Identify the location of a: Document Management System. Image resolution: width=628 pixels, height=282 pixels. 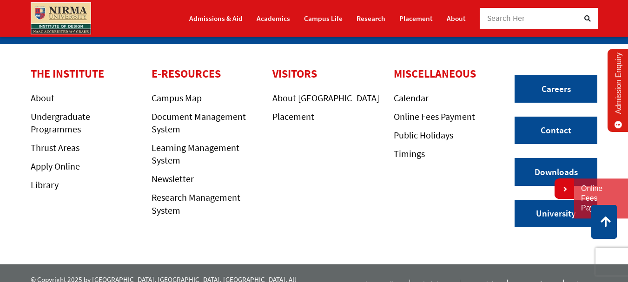
(198, 123).